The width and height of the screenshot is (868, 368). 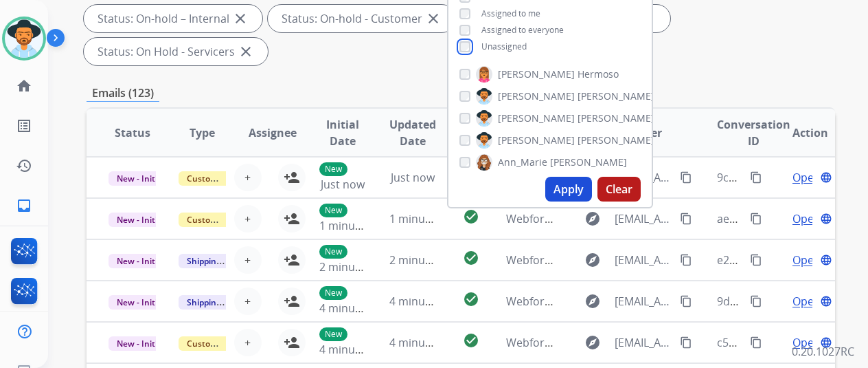 What do you see at coordinates (24, 126) in the screenshot?
I see `mat-icon: list_alt` at bounding box center [24, 126].